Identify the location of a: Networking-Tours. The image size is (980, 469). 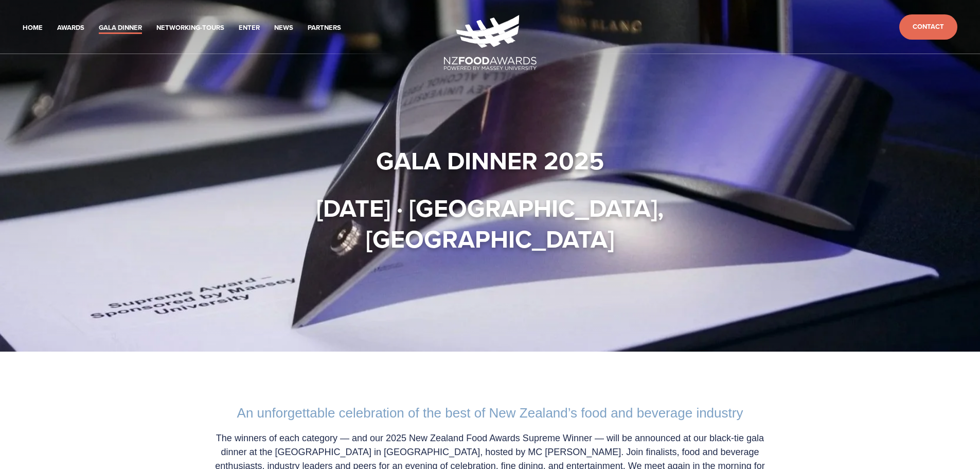
(191, 28).